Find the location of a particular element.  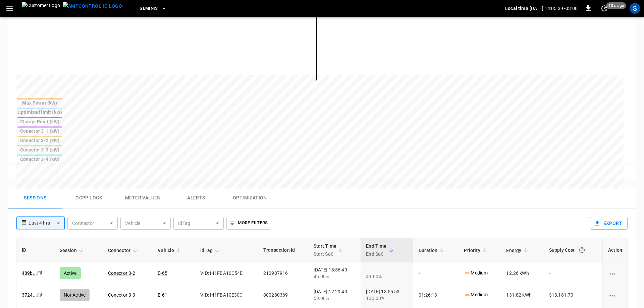

button: Geminis is located at coordinates (153, 9).